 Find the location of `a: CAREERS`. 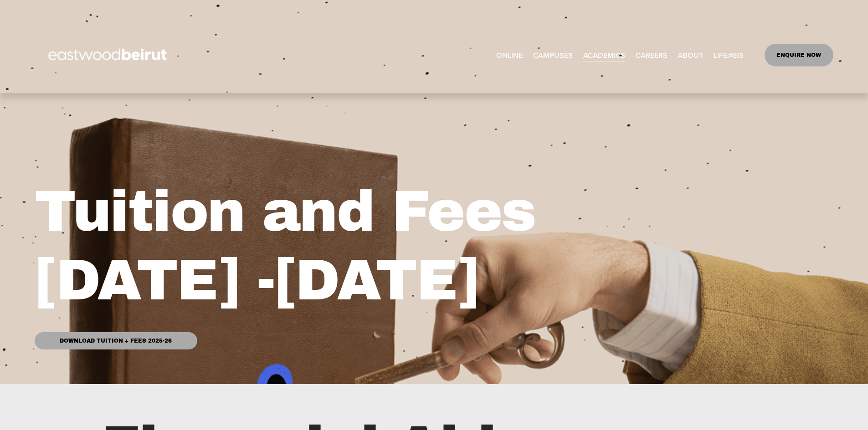

a: CAREERS is located at coordinates (652, 55).